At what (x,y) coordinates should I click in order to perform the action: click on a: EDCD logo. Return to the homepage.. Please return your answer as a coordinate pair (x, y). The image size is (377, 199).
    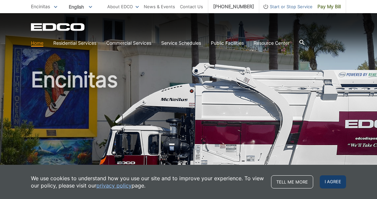
    Looking at the image, I should click on (58, 27).